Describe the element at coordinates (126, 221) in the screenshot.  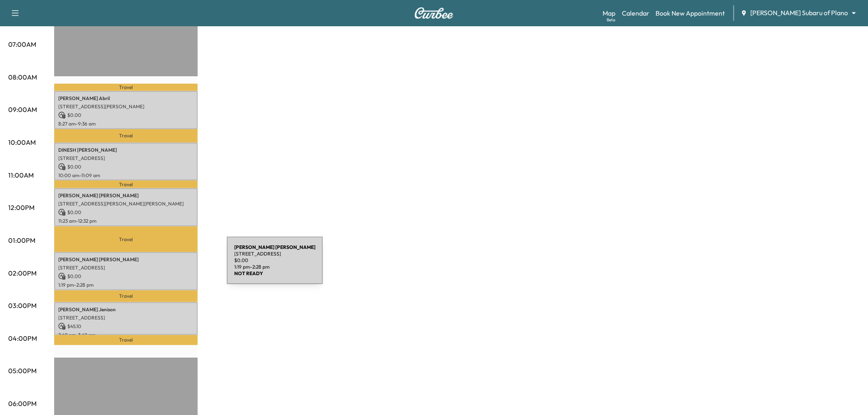
I see `p: 11:23 am - 12:32 pm` at that location.